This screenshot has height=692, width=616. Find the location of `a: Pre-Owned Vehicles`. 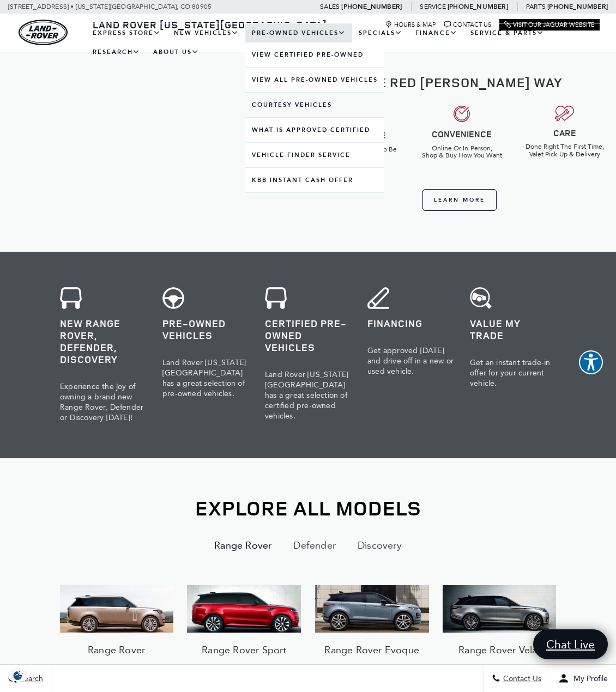

a: Pre-Owned Vehicles is located at coordinates (299, 33).